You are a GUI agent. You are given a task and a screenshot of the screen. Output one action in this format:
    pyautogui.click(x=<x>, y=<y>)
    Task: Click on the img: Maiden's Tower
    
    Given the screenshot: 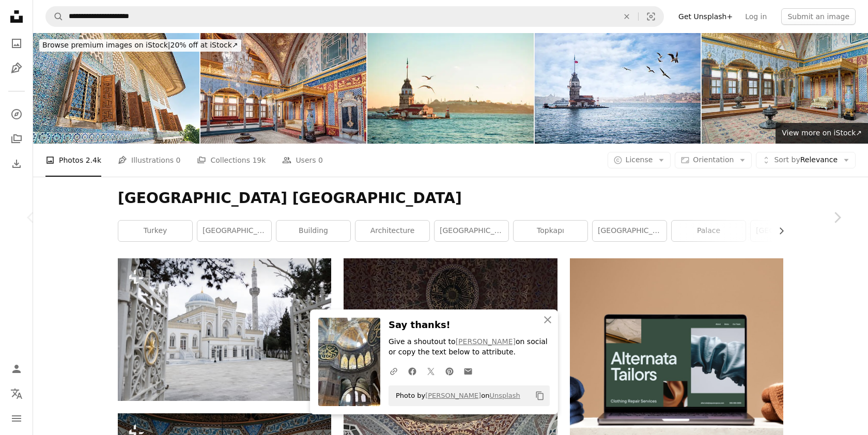 What is the action you would take?
    pyautogui.click(x=618, y=88)
    